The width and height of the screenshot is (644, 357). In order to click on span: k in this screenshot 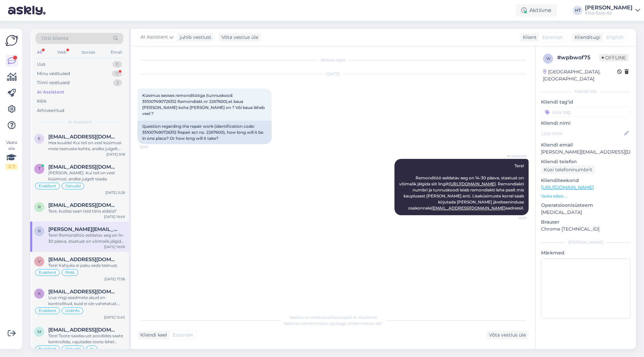, I will do `click(39, 293)`.